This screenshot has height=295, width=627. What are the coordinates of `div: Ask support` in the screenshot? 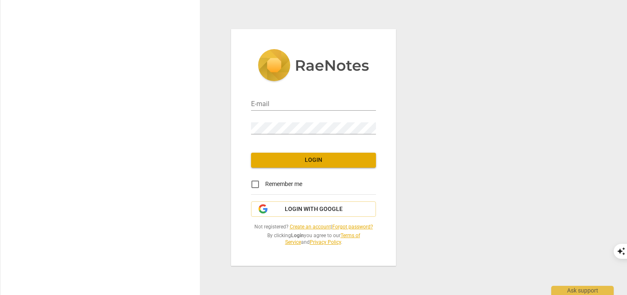 It's located at (582, 290).